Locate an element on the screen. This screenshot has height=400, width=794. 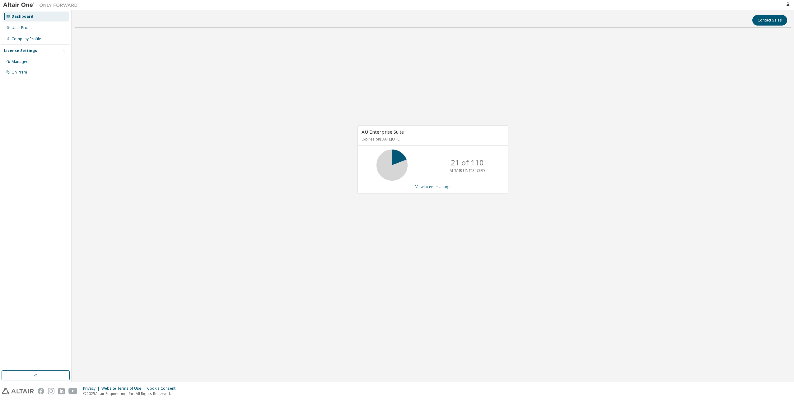
div: Company Profile is located at coordinates (26, 39).